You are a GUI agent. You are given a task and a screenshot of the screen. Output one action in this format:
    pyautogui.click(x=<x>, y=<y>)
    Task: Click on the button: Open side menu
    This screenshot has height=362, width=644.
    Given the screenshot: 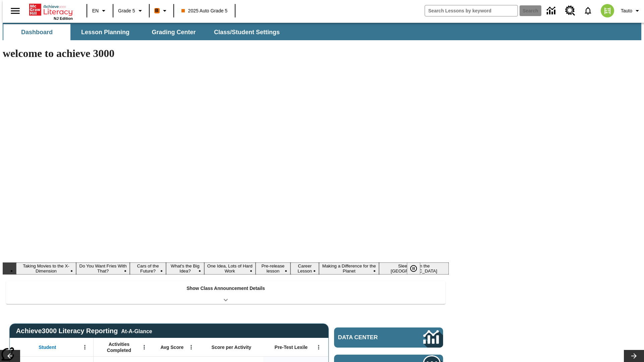 What is the action you would take?
    pyautogui.click(x=15, y=11)
    